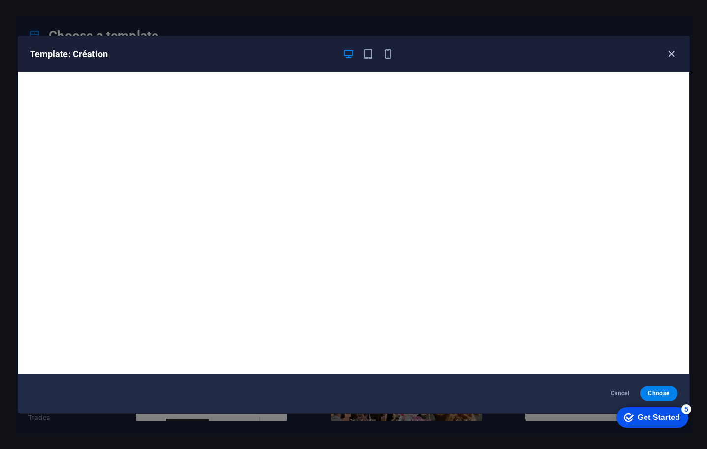 The width and height of the screenshot is (707, 449). Describe the element at coordinates (183, 54) in the screenshot. I see `h6: Template: Création` at that location.